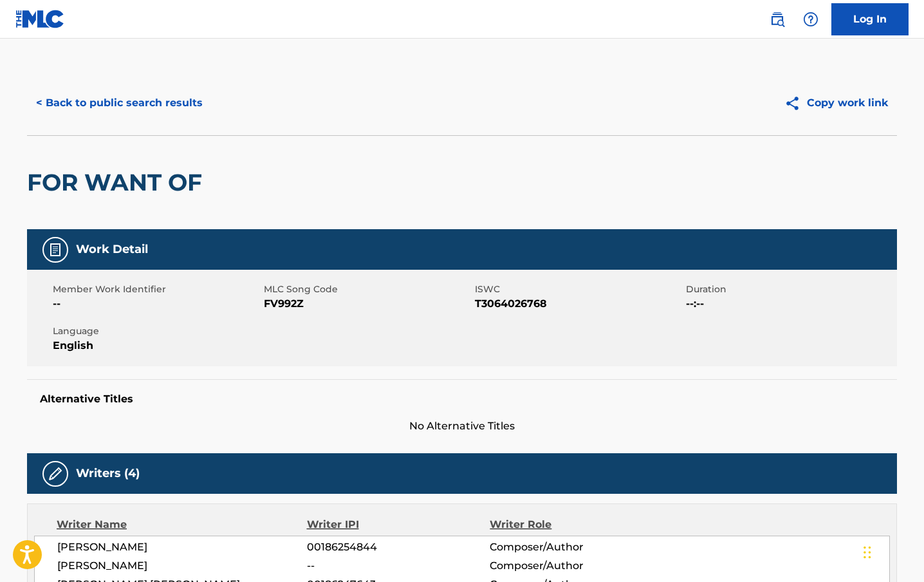 Image resolution: width=924 pixels, height=582 pixels. What do you see at coordinates (867, 552) in the screenshot?
I see `div: Drag` at bounding box center [867, 552].